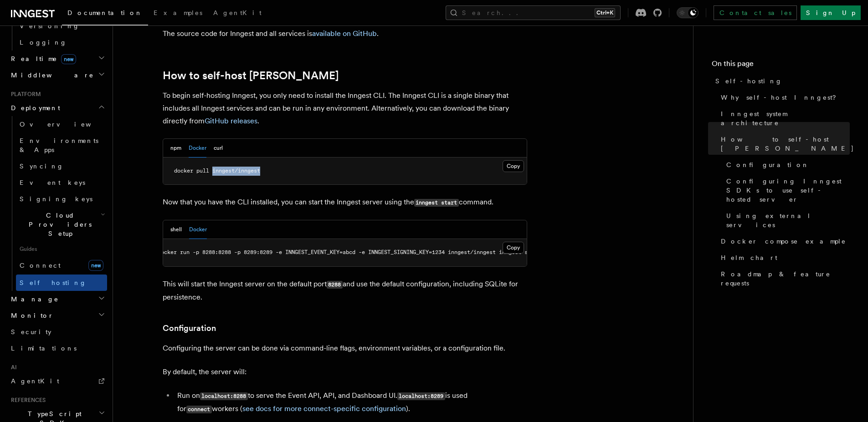 Image resolution: width=868 pixels, height=422 pixels. I want to click on a: Configuring Inngest SDKs to use self-hosted server, so click(786, 190).